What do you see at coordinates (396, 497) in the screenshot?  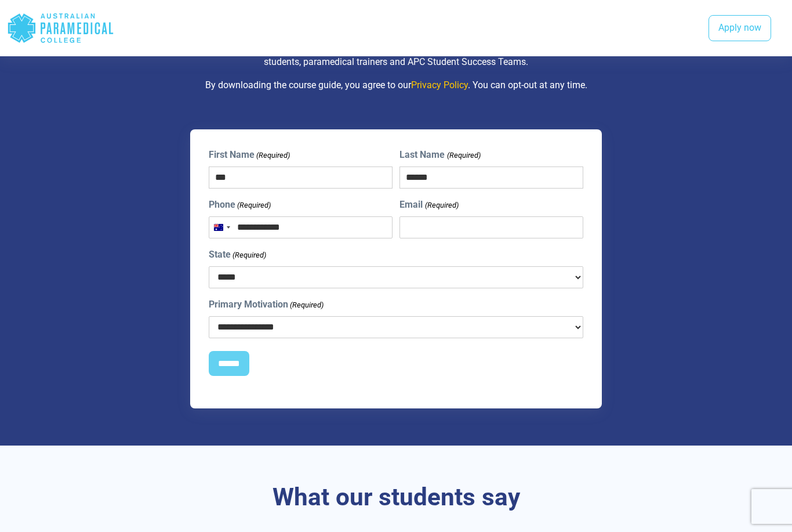 I see `h3: What our students say` at bounding box center [396, 497].